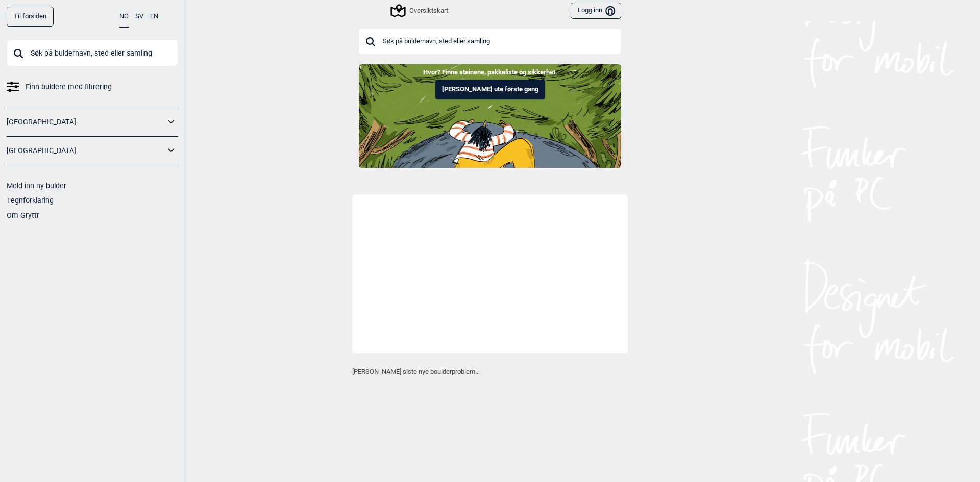 This screenshot has height=482, width=980. I want to click on a: Om Gryttr, so click(23, 216).